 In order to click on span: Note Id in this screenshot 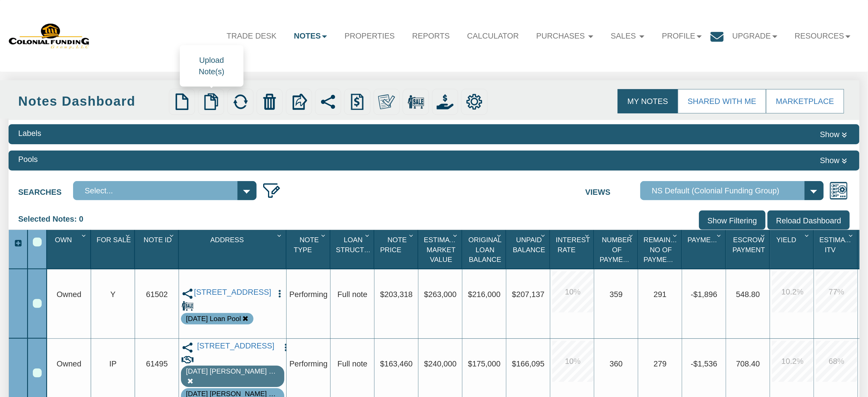, I will do `click(157, 239)`.